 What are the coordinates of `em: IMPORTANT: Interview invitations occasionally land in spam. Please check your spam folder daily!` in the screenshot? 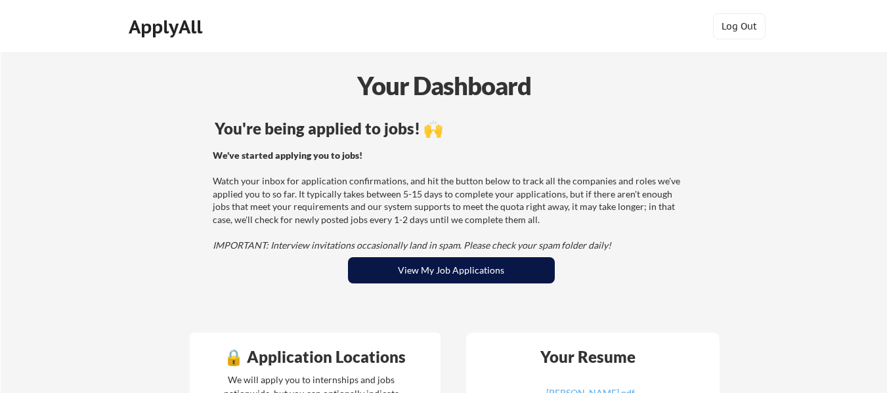 It's located at (412, 245).